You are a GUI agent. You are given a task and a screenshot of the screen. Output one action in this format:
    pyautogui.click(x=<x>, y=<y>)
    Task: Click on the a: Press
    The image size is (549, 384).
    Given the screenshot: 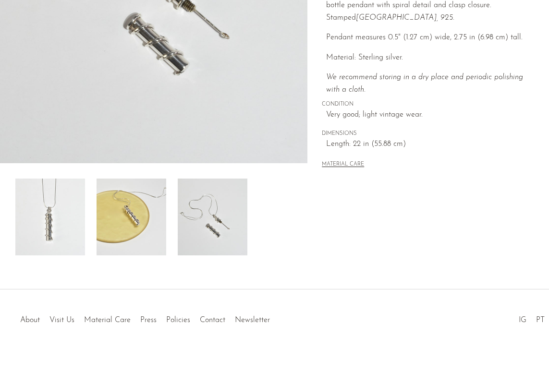 What is the action you would take?
    pyautogui.click(x=148, y=320)
    